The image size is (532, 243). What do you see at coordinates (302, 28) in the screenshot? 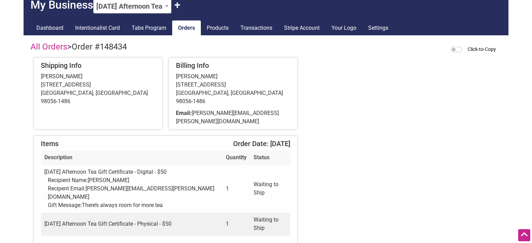
I see `a: Stripe Account` at bounding box center [302, 28].